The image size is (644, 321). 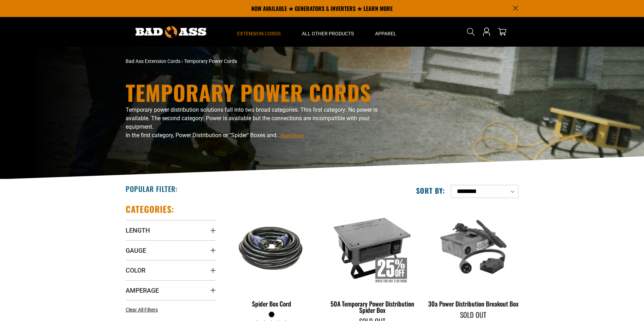 What do you see at coordinates (152, 189) in the screenshot?
I see `h2: Popular Filter:` at bounding box center [152, 189].